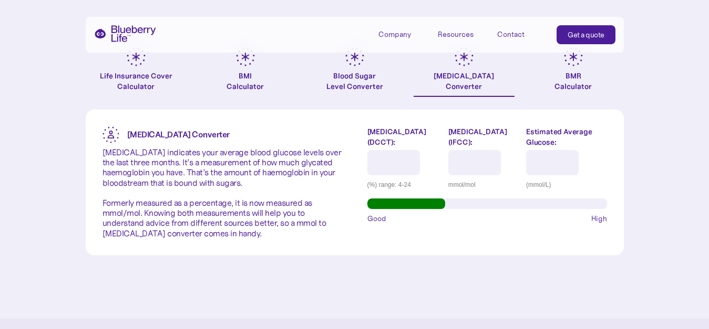  Describe the element at coordinates (574, 72) in the screenshot. I see `a: BMRCalculator` at that location.